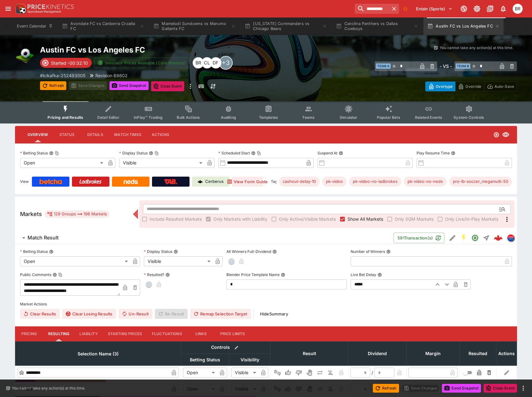 Image resolution: width=532 pixels, height=397 pixels. I want to click on button: Remap Selection Target, so click(220, 314).